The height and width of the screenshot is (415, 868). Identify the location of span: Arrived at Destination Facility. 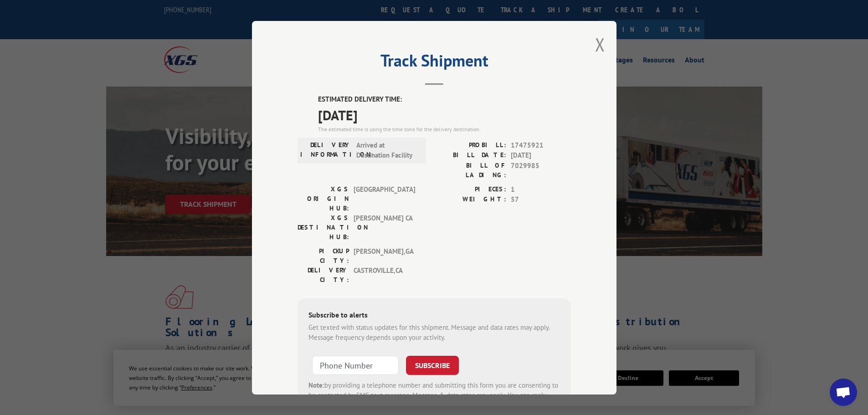
(387, 150).